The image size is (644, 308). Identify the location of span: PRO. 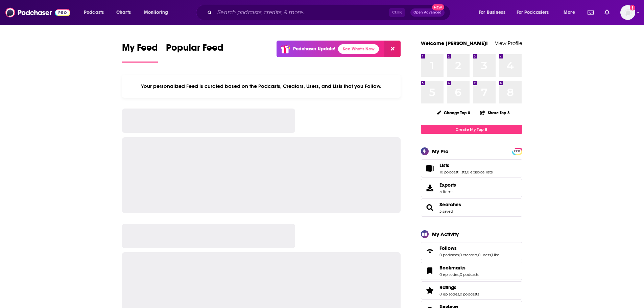
(517, 151).